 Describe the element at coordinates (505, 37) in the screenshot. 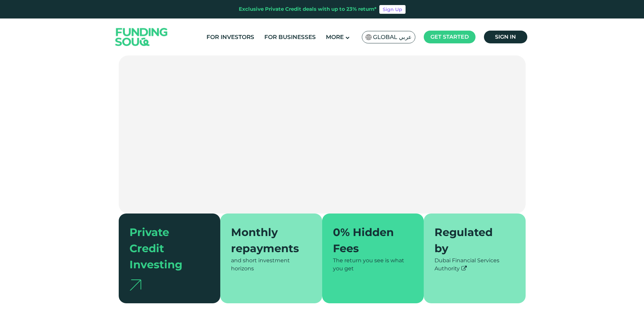

I see `span: Sign in` at that location.